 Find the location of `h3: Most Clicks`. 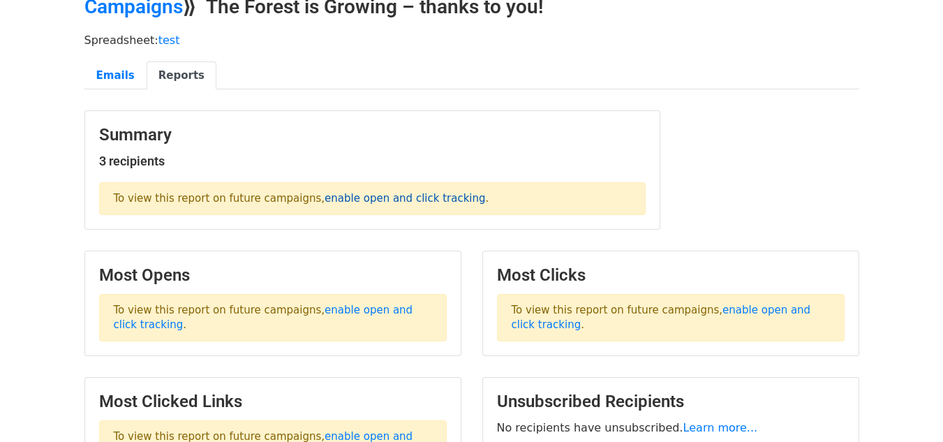

h3: Most Clicks is located at coordinates (671, 275).